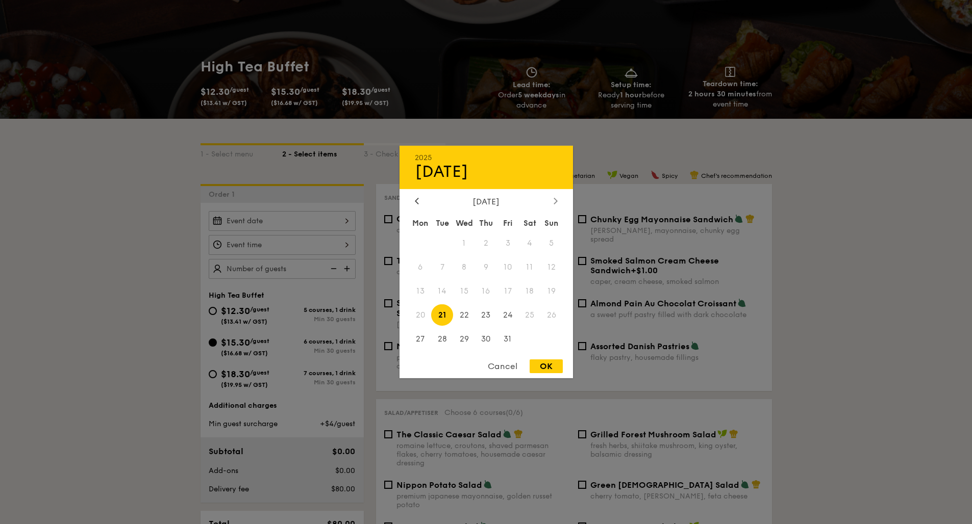 This screenshot has width=972, height=524. Describe the element at coordinates (464, 243) in the screenshot. I see `span: 1` at that location.